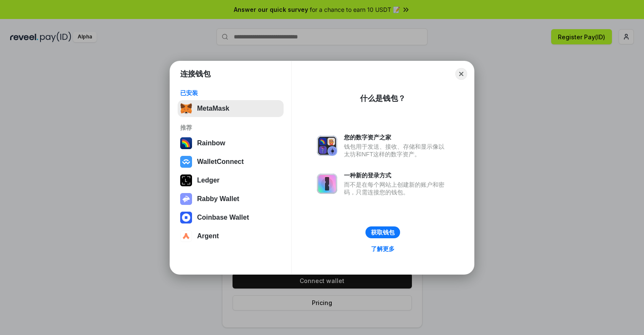  I want to click on button: Rabby Wallet, so click(231, 199).